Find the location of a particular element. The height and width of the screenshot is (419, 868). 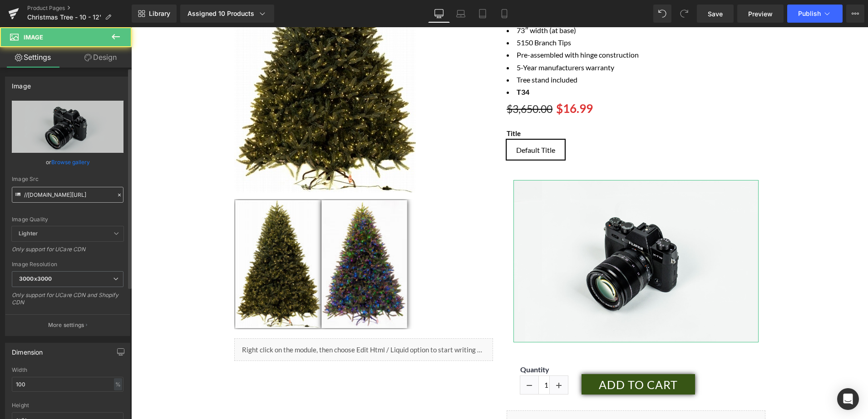

li: 5150 Branch Tips is located at coordinates (472, 15).